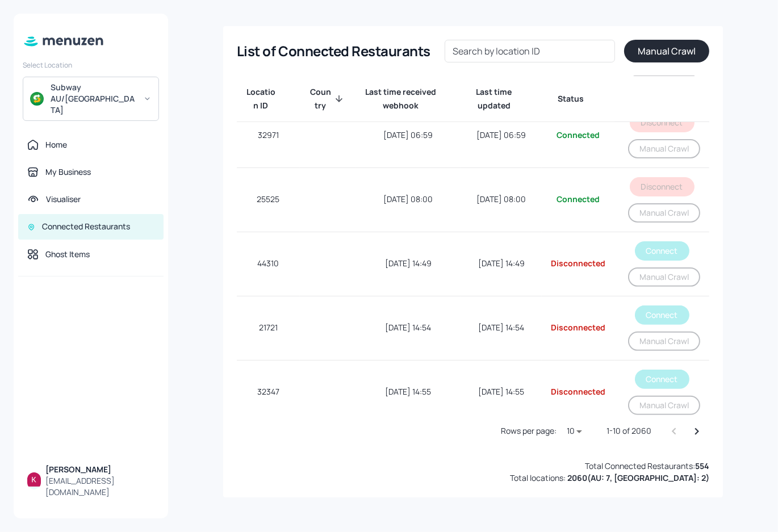  I want to click on button: Go to next page, so click(697, 431).